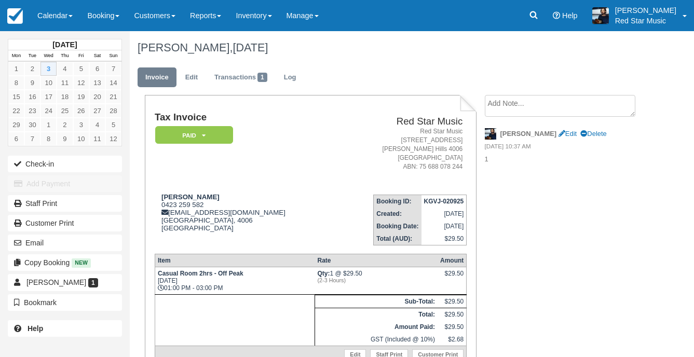  What do you see at coordinates (376, 340) in the screenshot?
I see `td: GST (Included @ 10%)` at bounding box center [376, 340].